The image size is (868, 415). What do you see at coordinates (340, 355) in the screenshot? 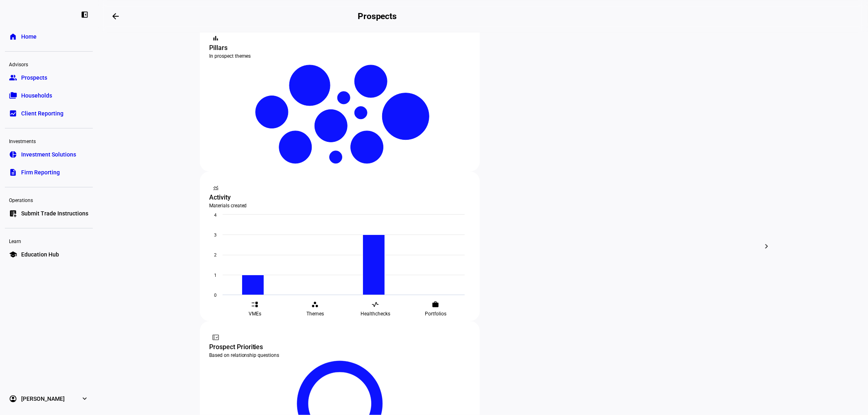
I see `div: Based on relationship questions` at bounding box center [340, 355].